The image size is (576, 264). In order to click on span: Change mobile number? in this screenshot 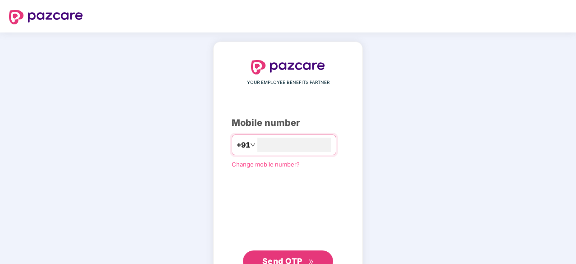, I will do `click(266, 164)`.